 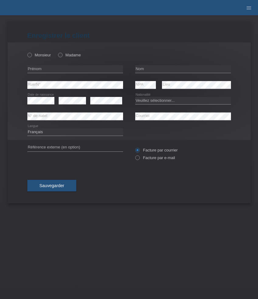 I want to click on label: Facture par courrier, so click(x=157, y=150).